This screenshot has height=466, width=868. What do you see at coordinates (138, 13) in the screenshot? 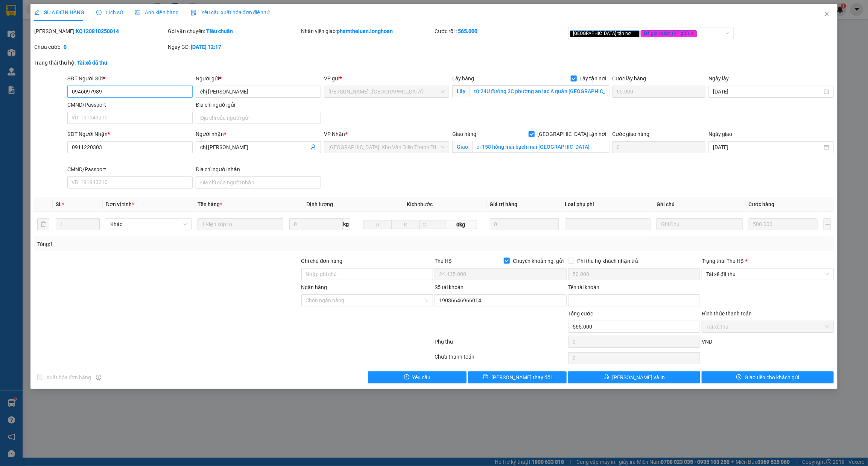
I see `span: picture` at bounding box center [138, 13].